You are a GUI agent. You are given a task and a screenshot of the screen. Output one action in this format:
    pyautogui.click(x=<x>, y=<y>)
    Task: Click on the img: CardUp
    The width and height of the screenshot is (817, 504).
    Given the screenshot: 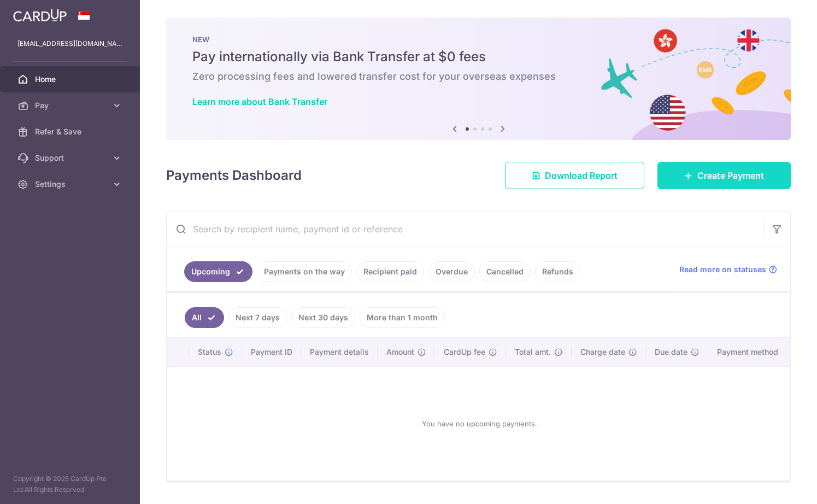 What is the action you would take?
    pyautogui.click(x=40, y=15)
    